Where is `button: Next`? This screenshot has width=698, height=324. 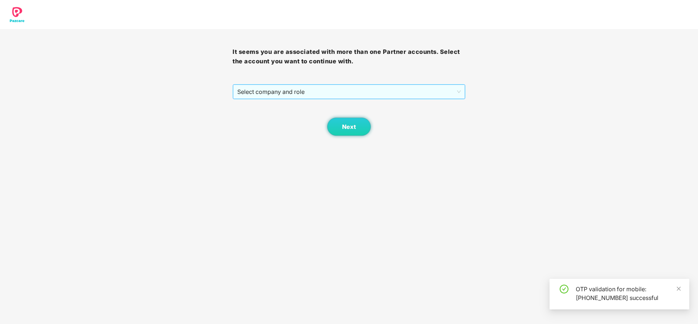 button: Next is located at coordinates (349, 127).